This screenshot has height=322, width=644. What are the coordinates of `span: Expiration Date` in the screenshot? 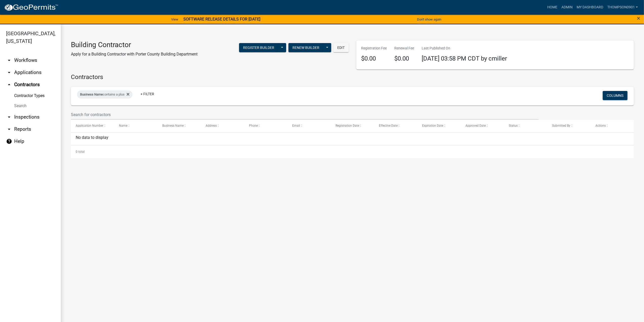 It's located at (433, 126).